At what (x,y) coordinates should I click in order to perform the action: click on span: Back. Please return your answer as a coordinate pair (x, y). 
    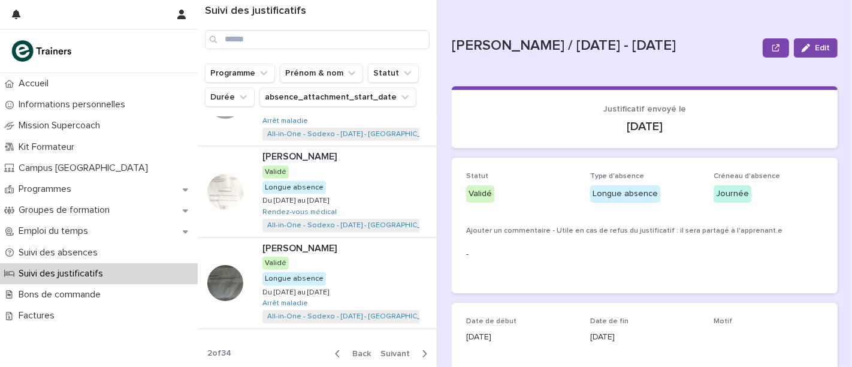
    Looking at the image, I should click on (358, 354).